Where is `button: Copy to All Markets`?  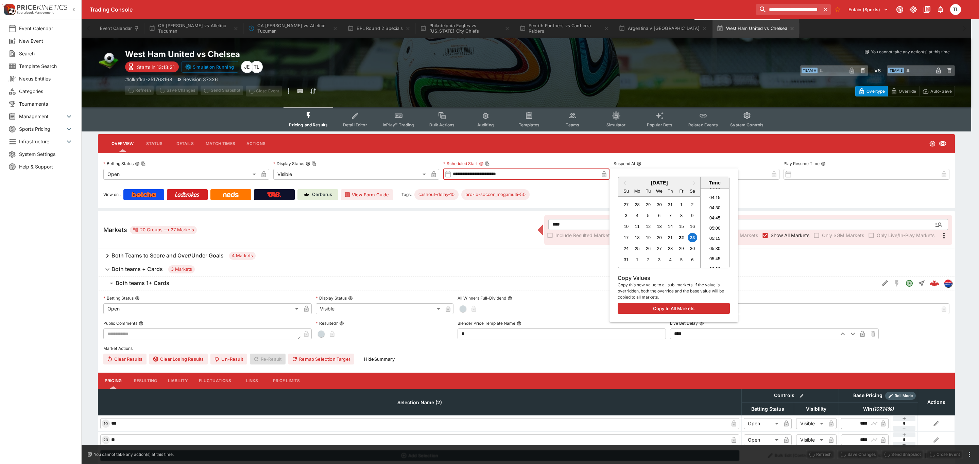 button: Copy to All Markets is located at coordinates (674, 309).